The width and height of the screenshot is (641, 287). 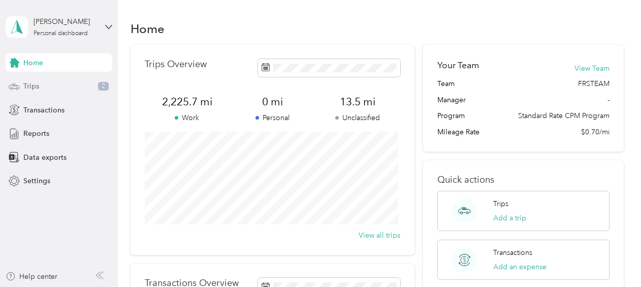 I want to click on span: Data exports, so click(x=45, y=157).